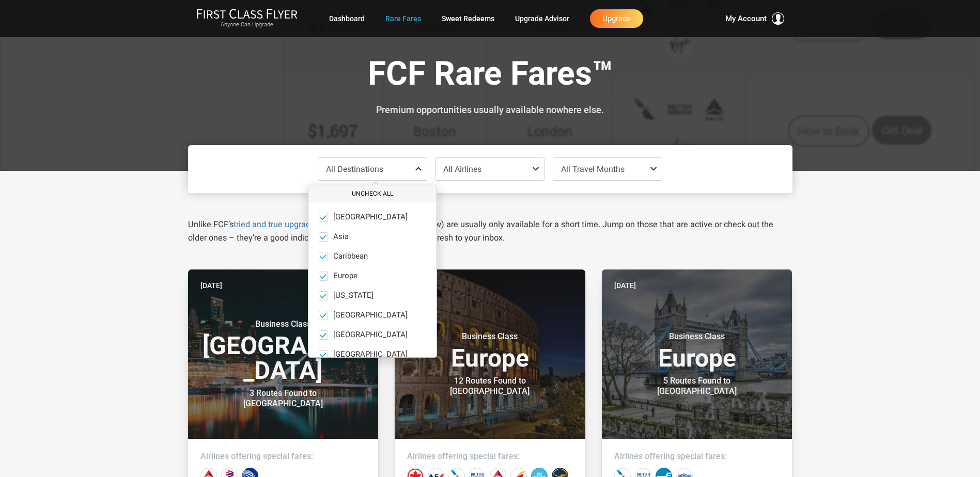  I want to click on span: My Account, so click(746, 19).